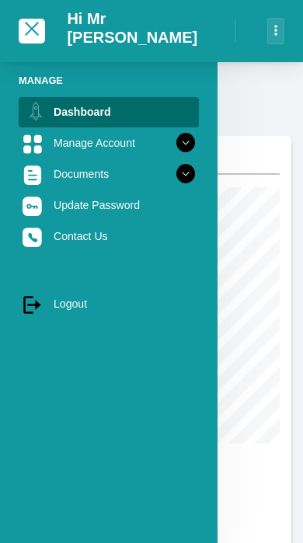 The image size is (303, 543). What do you see at coordinates (109, 143) in the screenshot?
I see `a: Manage Account` at bounding box center [109, 143].